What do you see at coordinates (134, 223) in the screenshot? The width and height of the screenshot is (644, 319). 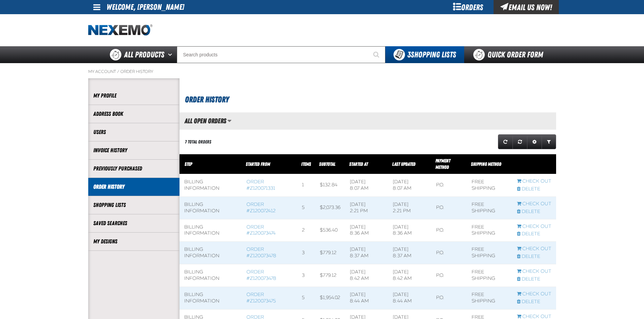 I see `a: Saved Searches` at bounding box center [134, 223].